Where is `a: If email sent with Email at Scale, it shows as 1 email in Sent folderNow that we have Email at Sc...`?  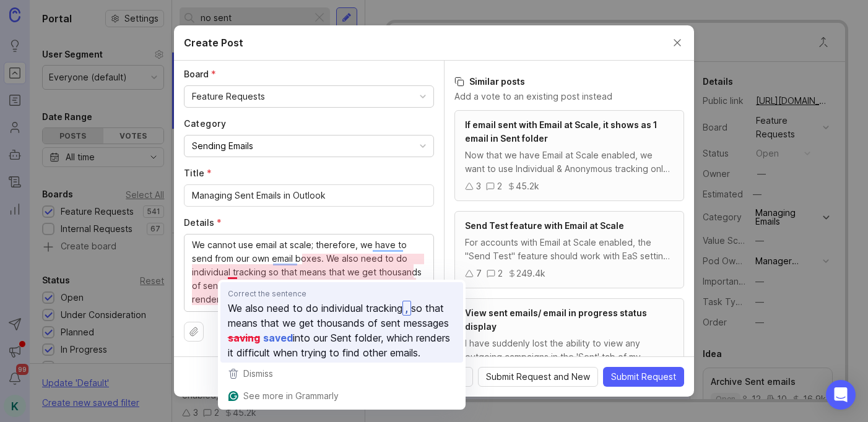
a: If email sent with Email at Scale, it shows as 1 email in Sent folderNow that we have Email at Sc... is located at coordinates (569, 156).